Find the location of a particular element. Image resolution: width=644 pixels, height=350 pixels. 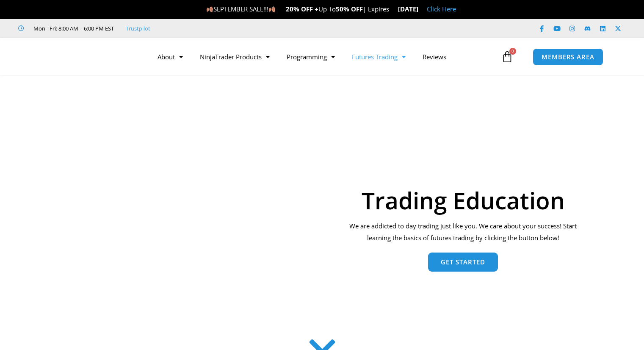

a: 0 is located at coordinates (508, 56).